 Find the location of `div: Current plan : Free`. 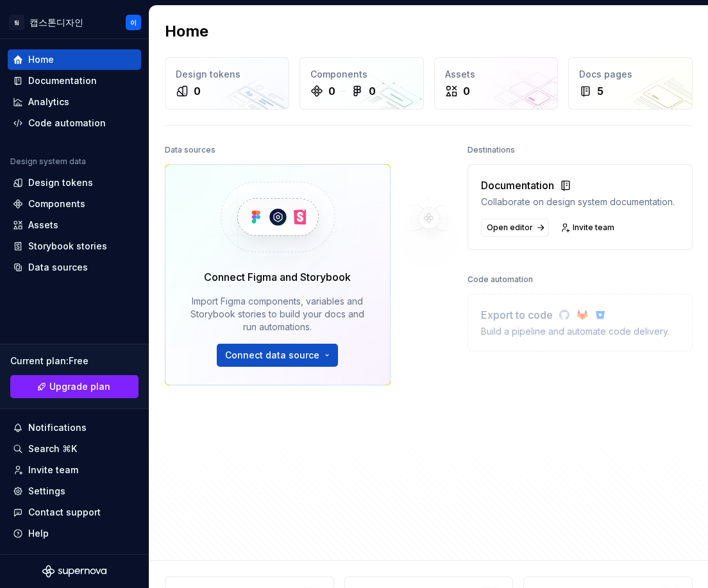

div: Current plan : Free is located at coordinates (75, 361).